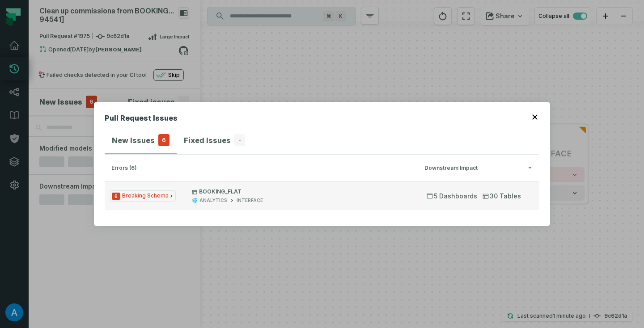  What do you see at coordinates (143, 196) in the screenshot?
I see `span: Issue Type` at bounding box center [143, 196].